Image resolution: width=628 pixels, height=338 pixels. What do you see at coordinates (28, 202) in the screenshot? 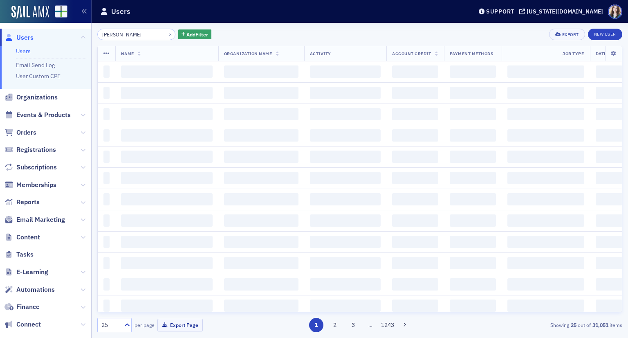
I see `span: Reports` at bounding box center [28, 202].